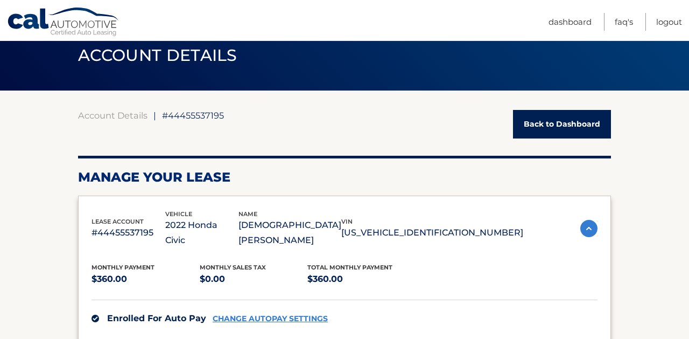 The width and height of the screenshot is (689, 339). What do you see at coordinates (157, 318) in the screenshot?
I see `span: Enrolled For Auto Pay` at bounding box center [157, 318].